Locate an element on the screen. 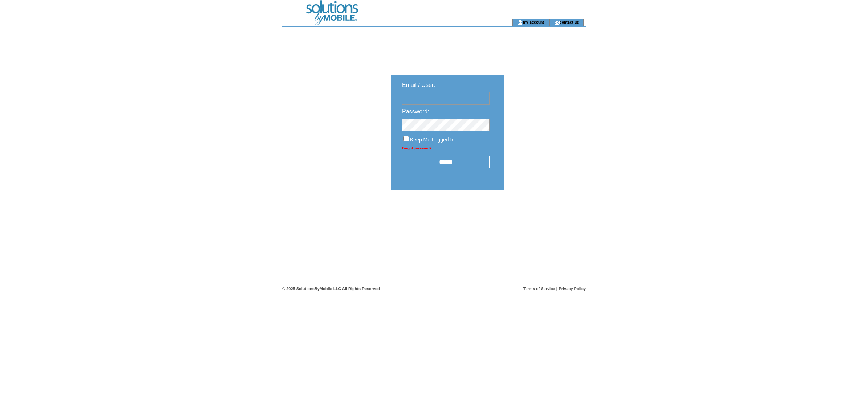 This screenshot has width=868, height=420. img: transparent.png is located at coordinates (543, 212).